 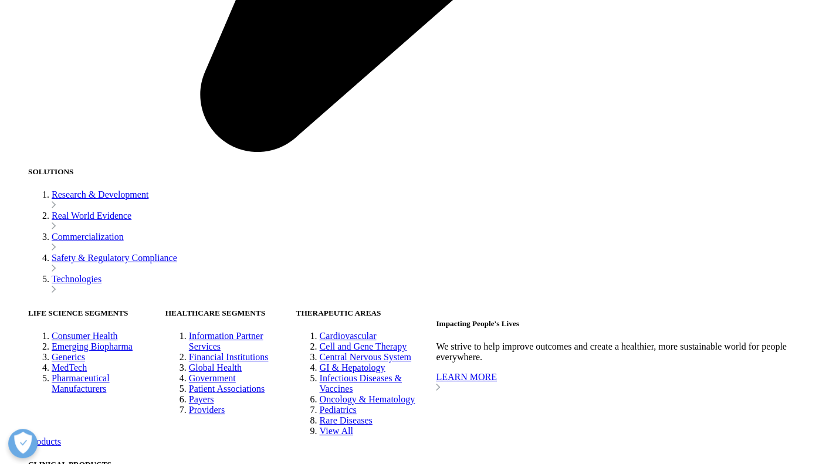 What do you see at coordinates (23, 443) in the screenshot?
I see `button: 優先設定センターを開く` at bounding box center [23, 443].